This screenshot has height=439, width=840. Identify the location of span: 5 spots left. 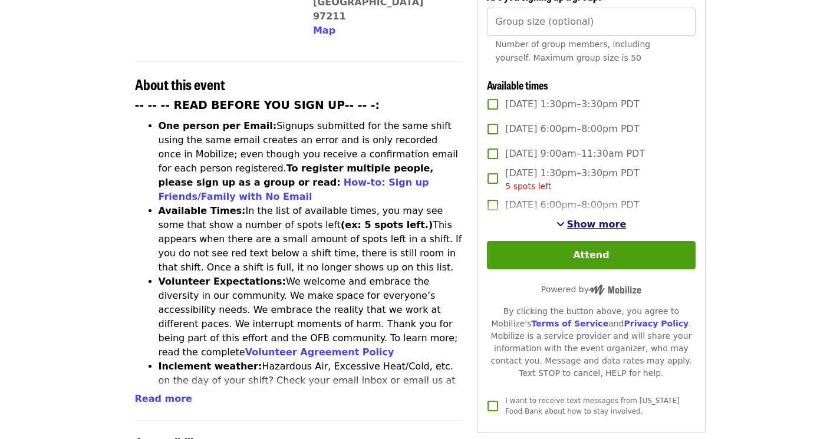
(528, 186).